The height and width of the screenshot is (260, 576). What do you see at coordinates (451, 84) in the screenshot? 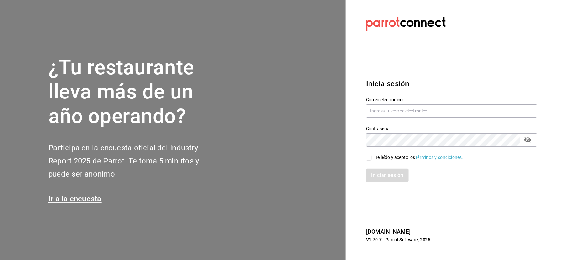
I see `h3: Inicia sesión` at bounding box center [451, 84].